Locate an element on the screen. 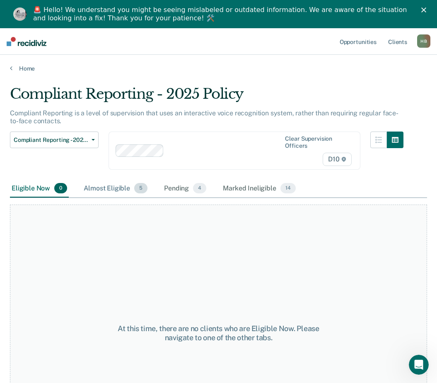 This screenshot has width=437, height=383. div: Marked Ineligible14 is located at coordinates (259, 189).